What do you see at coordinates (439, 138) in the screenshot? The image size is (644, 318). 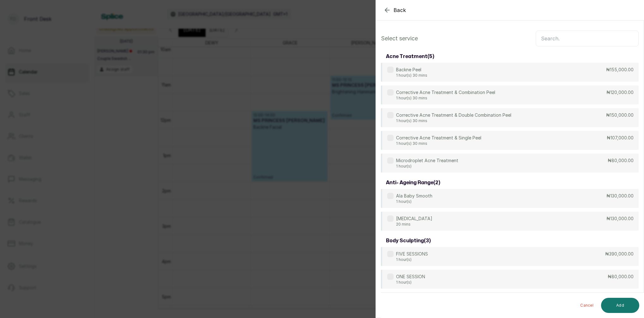 I see `p: Corrective Acne Treatment & Single Peel` at bounding box center [439, 138].